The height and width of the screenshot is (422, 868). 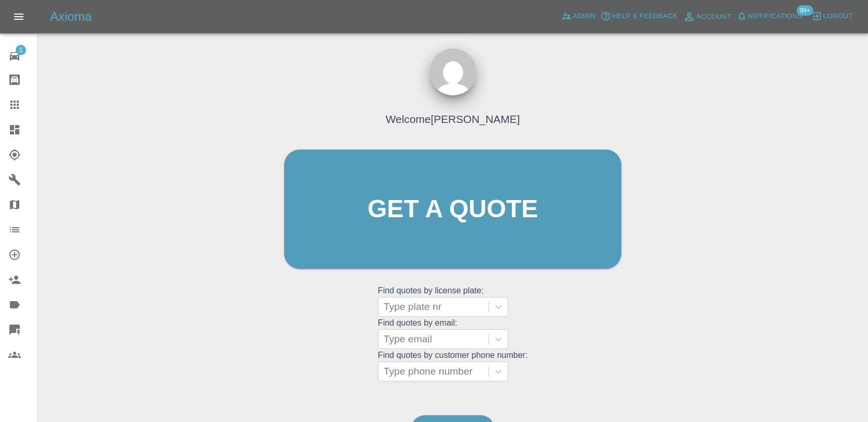 I want to click on span: Logout, so click(x=837, y=16).